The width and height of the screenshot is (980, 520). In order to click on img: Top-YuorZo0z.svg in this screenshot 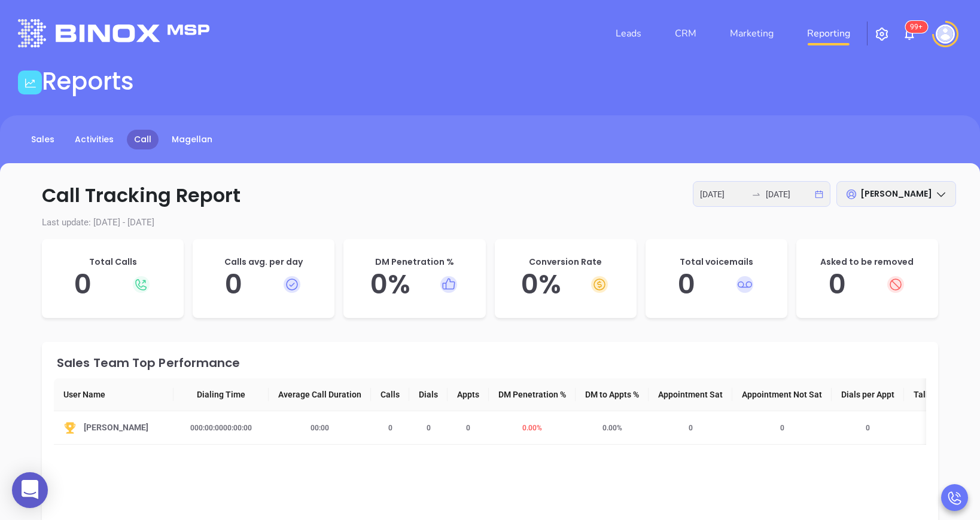, I will do `click(70, 428)`.